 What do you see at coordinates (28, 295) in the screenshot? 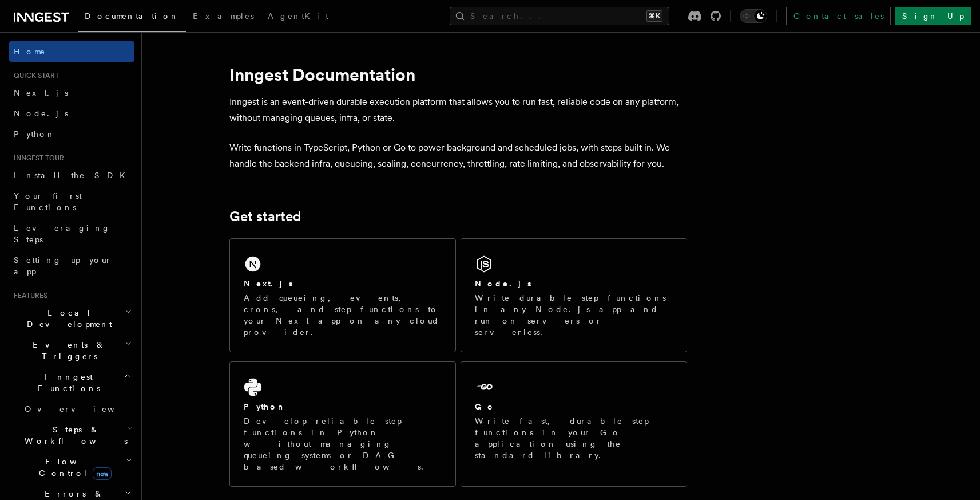
I see `span: Features` at bounding box center [28, 295].